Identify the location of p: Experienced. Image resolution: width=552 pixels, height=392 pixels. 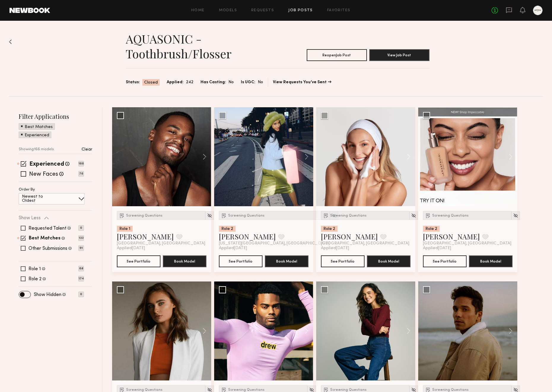
(37, 135).